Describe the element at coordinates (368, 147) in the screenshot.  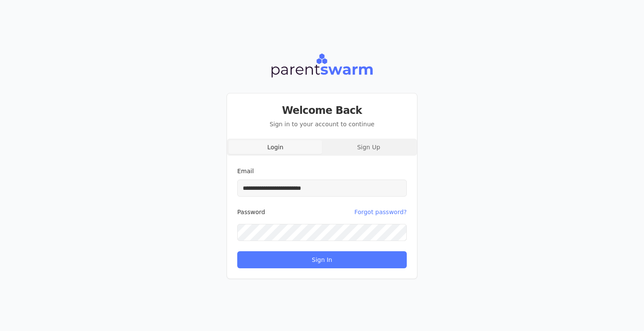
I see `button: Sign Up` at that location.